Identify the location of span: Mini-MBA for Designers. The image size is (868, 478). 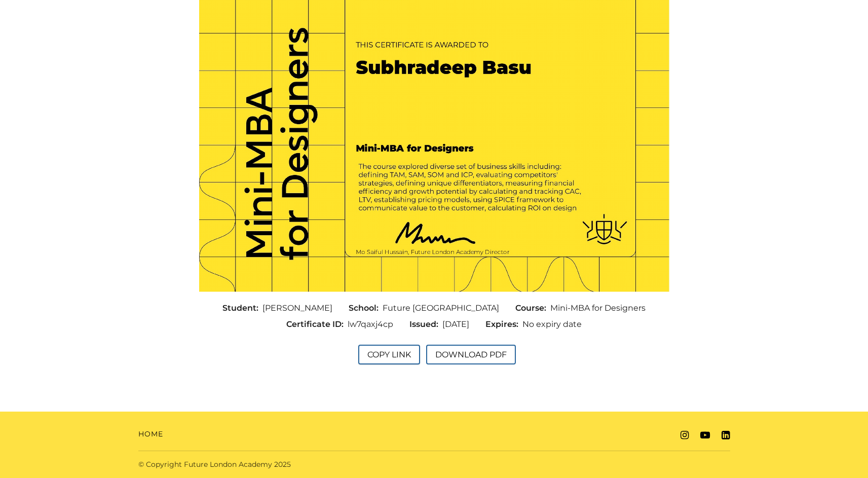
(598, 308).